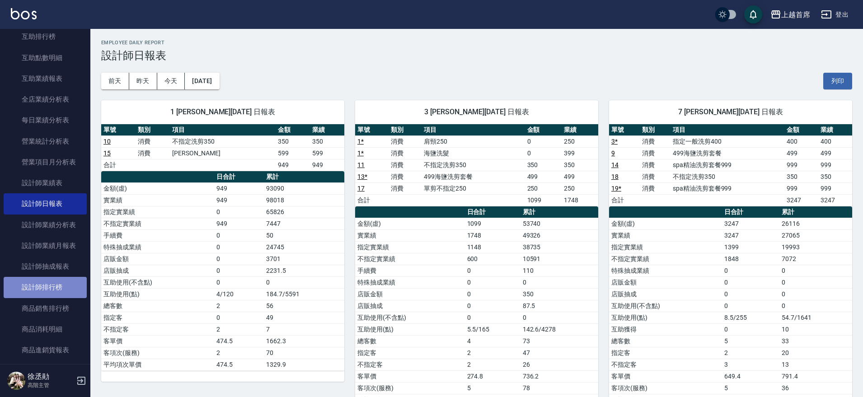 Image resolution: width=863 pixels, height=397 pixels. I want to click on td: 1399, so click(750, 247).